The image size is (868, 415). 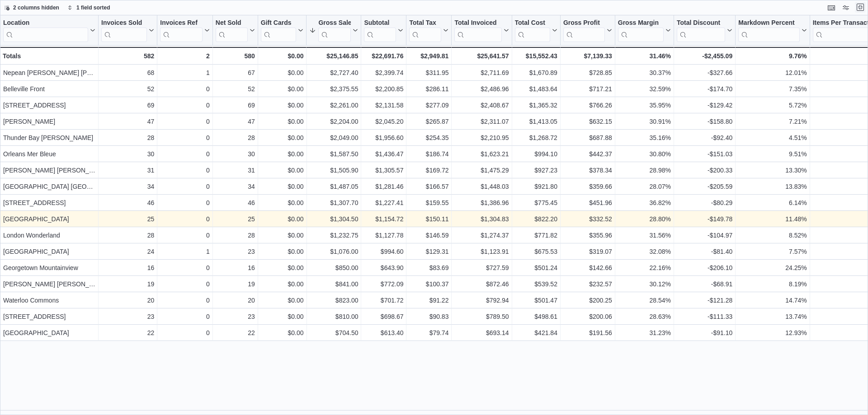 What do you see at coordinates (128, 284) in the screenshot?
I see `div: 19` at bounding box center [128, 284].